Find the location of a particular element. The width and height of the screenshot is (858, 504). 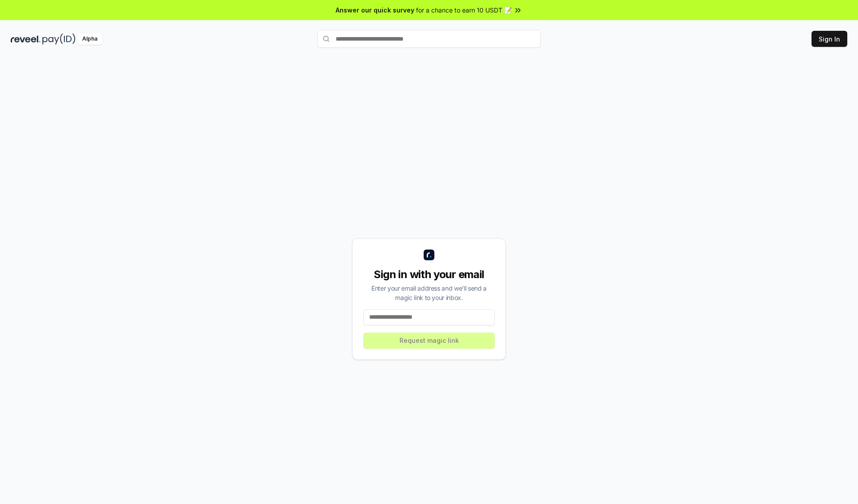

span: Answer our quick survey is located at coordinates (375, 10).